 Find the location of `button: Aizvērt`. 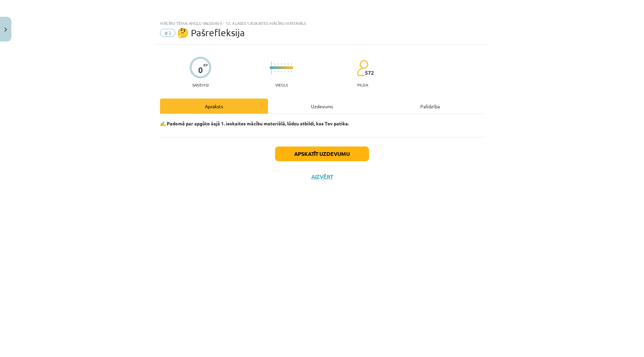

button: Aizvērt is located at coordinates (322, 177).